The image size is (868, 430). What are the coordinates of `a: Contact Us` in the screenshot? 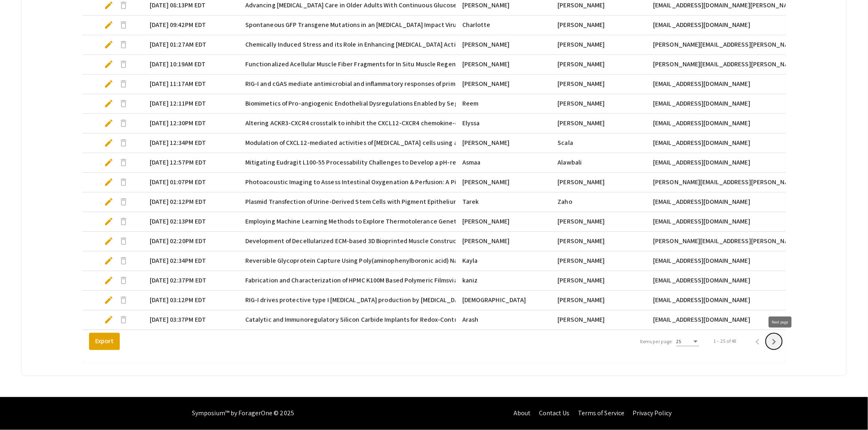 It's located at (554, 414).